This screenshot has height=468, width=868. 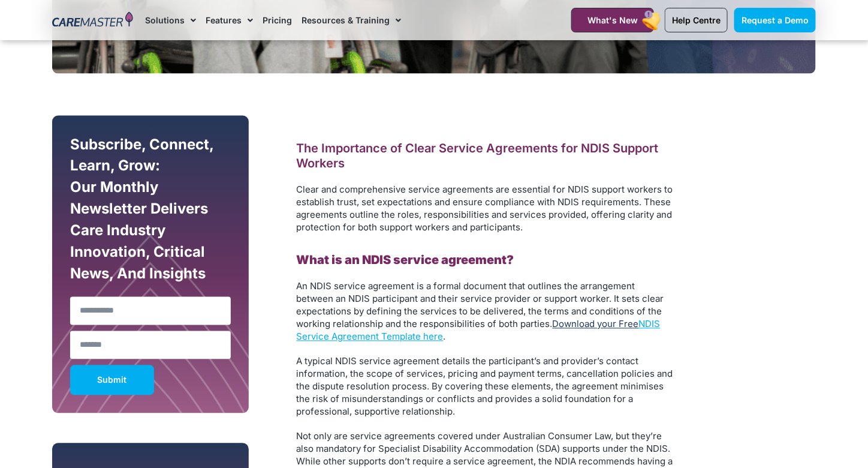 I want to click on b: What is an NDIS service agreement?, so click(x=405, y=260).